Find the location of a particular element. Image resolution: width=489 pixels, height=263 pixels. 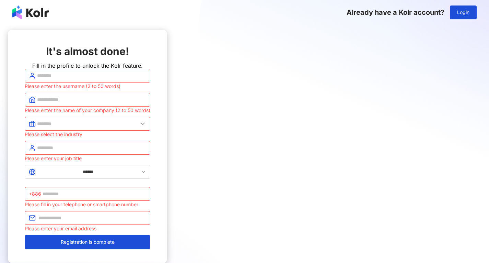

span: Fill in the profile to unlock the Kolr feature. is located at coordinates (88, 66).